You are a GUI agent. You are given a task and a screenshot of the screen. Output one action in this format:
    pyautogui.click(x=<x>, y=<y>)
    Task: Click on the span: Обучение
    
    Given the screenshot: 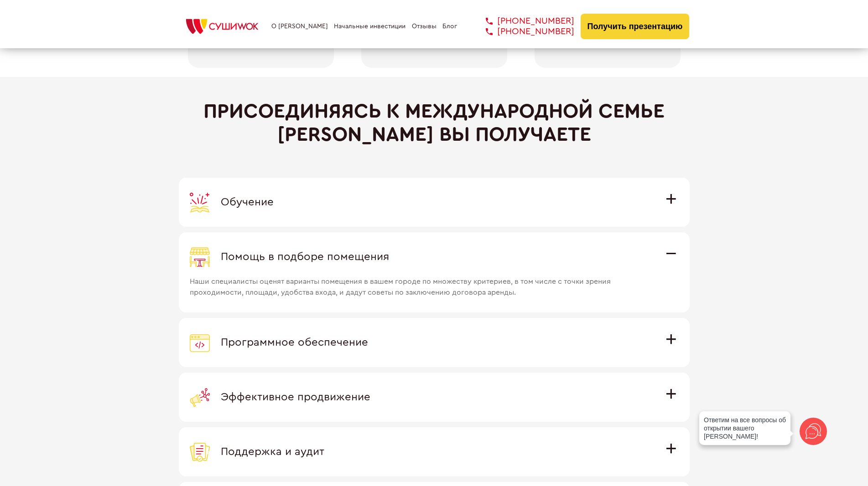 What is the action you would take?
    pyautogui.click(x=247, y=202)
    